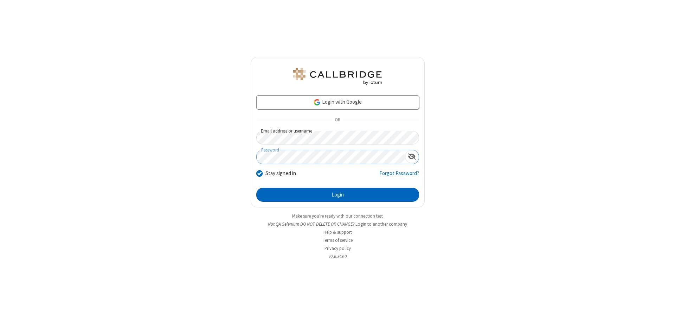 The image size is (675, 322). What do you see at coordinates (337, 137) in the screenshot?
I see `input: Email address or username` at bounding box center [337, 137].